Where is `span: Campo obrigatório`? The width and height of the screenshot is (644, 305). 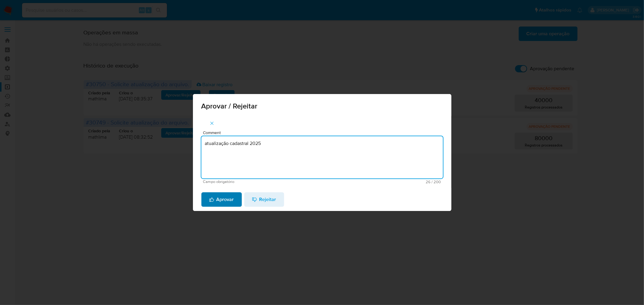 span: Campo obrigatório is located at coordinates (263, 182).